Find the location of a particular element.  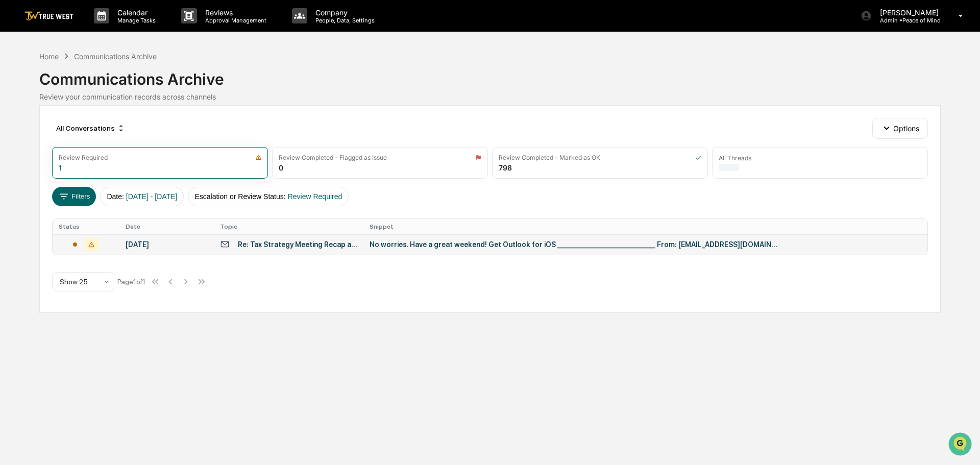

th: Topic is located at coordinates (289, 227).